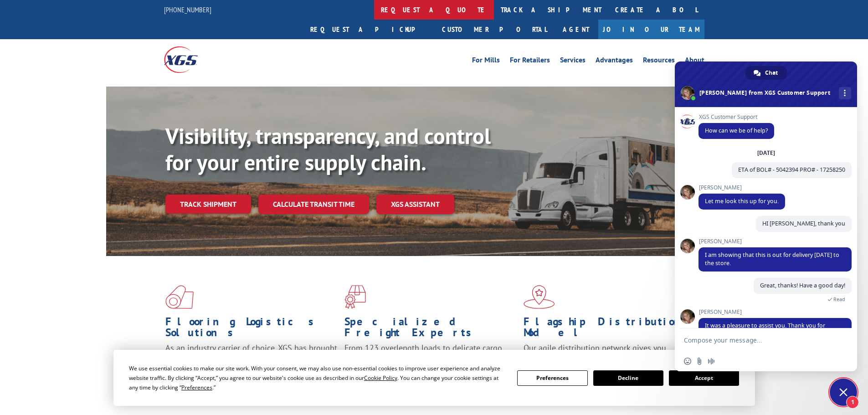  I want to click on span: How can we be of help?, so click(737, 130).